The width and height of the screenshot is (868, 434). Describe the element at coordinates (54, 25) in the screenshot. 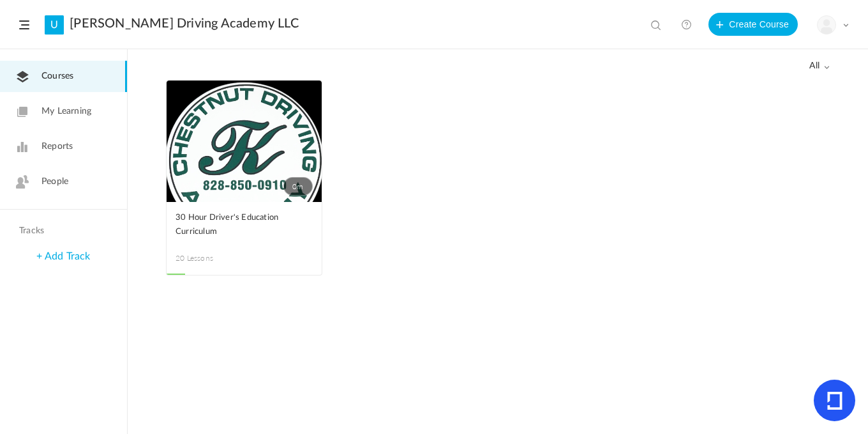

I see `a: U` at that location.